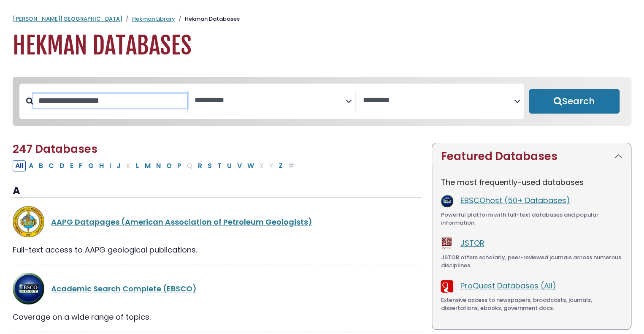 This screenshot has height=334, width=644. What do you see at coordinates (102, 166) in the screenshot?
I see `button: Filter Results H` at bounding box center [102, 166].